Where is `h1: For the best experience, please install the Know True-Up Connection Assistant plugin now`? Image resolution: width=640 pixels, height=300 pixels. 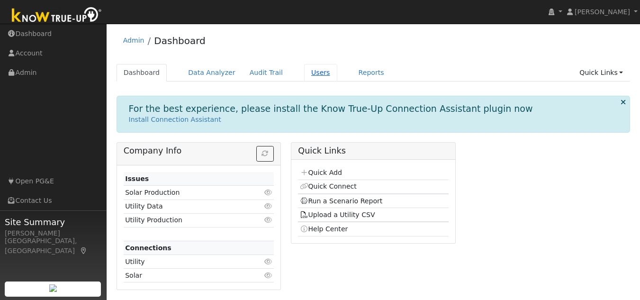
h1: For the best experience, please install the Know True-Up Connection Assistant plugin now is located at coordinates (330, 108).